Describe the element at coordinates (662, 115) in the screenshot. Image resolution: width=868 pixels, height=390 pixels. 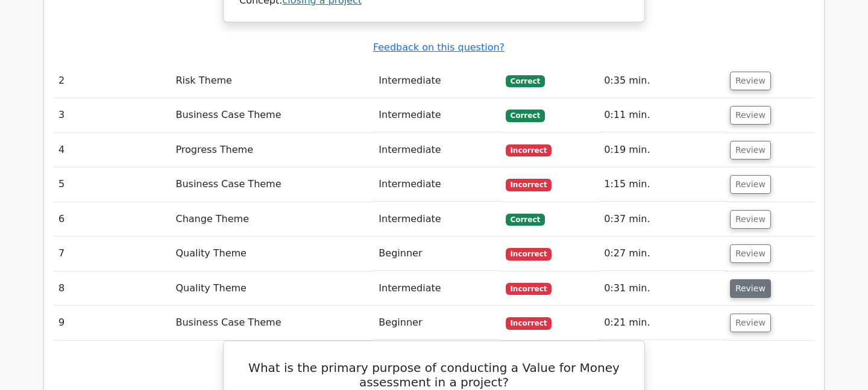
I see `td: 0:11 min.` at that location.